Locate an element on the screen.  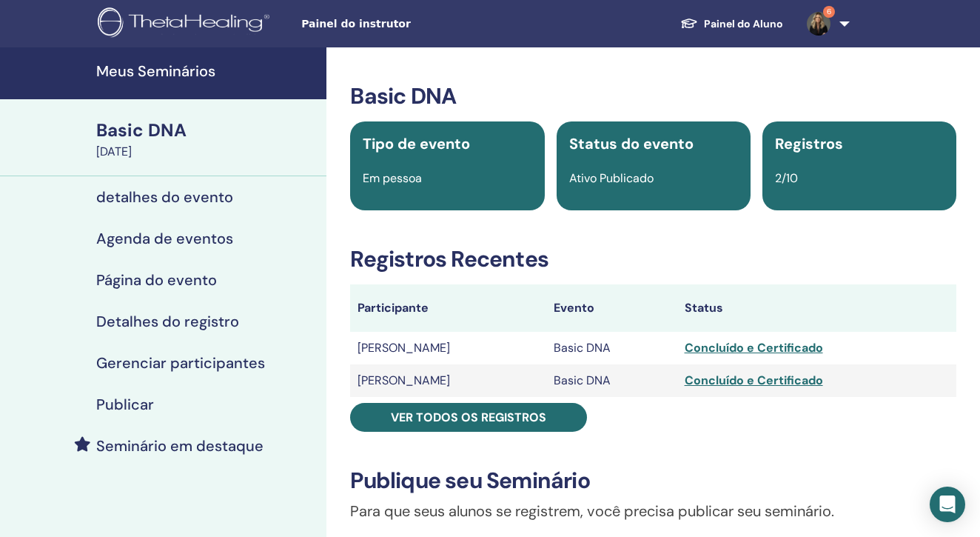
a: Painel do Aluno is located at coordinates (732, 24).